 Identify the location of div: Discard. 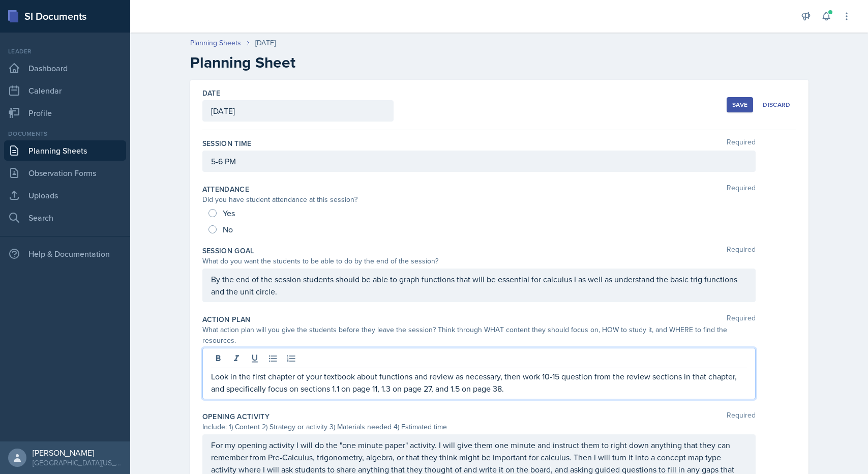
(776, 105).